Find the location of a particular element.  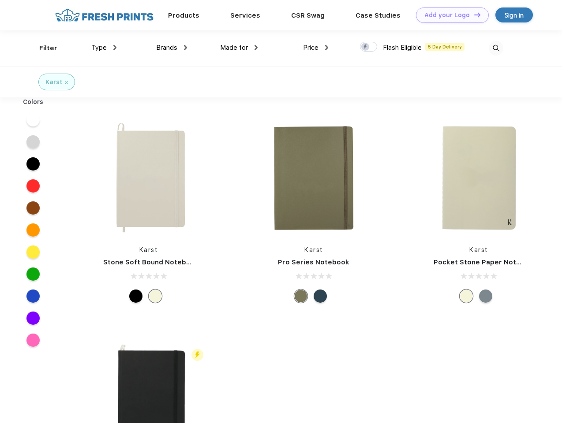

img: filter_cancel.svg is located at coordinates (66, 82).